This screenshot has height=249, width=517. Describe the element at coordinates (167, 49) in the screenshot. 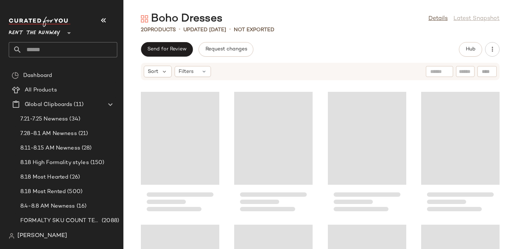

I see `button: Send for Review` at that location.